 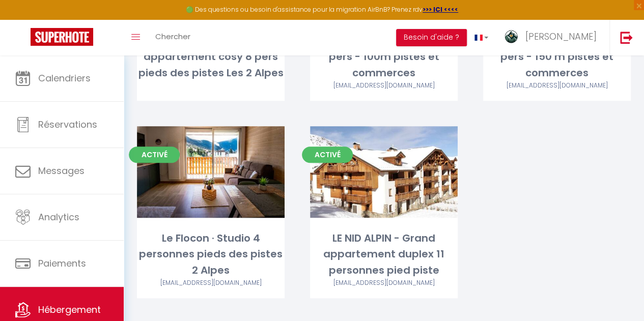 I want to click on a: Chercher, so click(x=173, y=37).